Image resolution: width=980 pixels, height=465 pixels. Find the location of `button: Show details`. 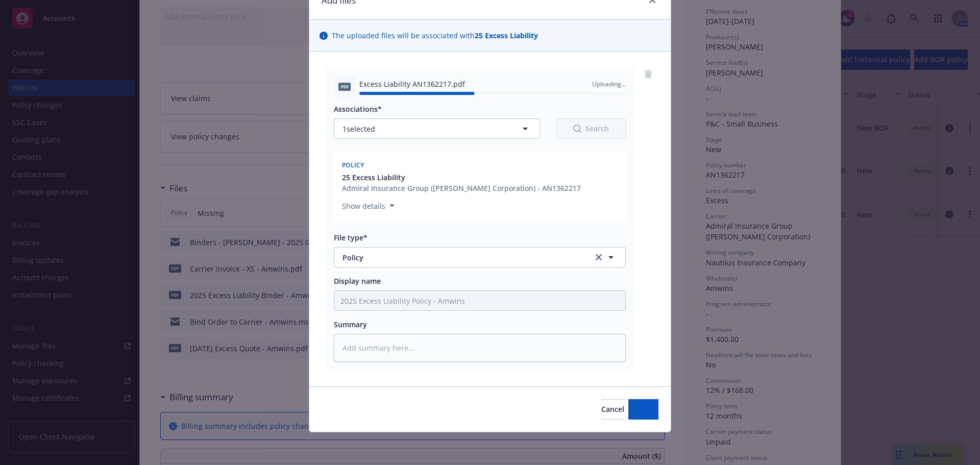

button: Show details is located at coordinates (368, 206).